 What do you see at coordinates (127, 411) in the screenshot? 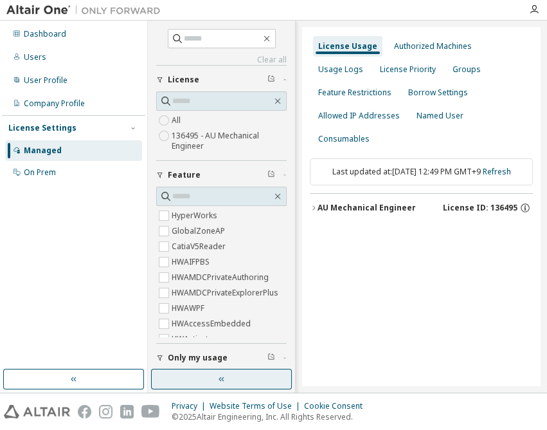
I see `img: linkedin.svg` at bounding box center [127, 411].